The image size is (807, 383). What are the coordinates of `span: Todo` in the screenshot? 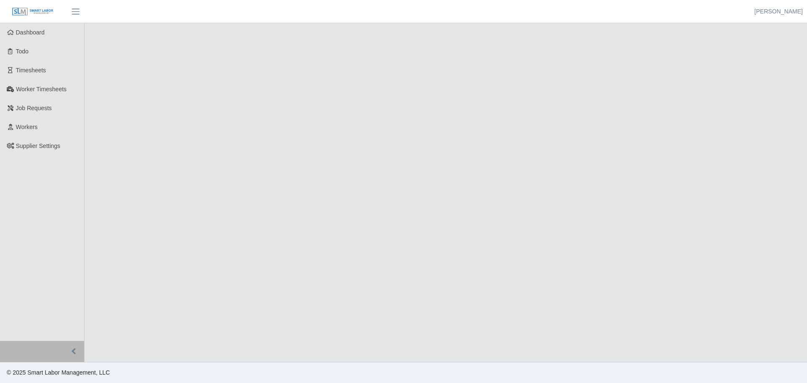 It's located at (22, 51).